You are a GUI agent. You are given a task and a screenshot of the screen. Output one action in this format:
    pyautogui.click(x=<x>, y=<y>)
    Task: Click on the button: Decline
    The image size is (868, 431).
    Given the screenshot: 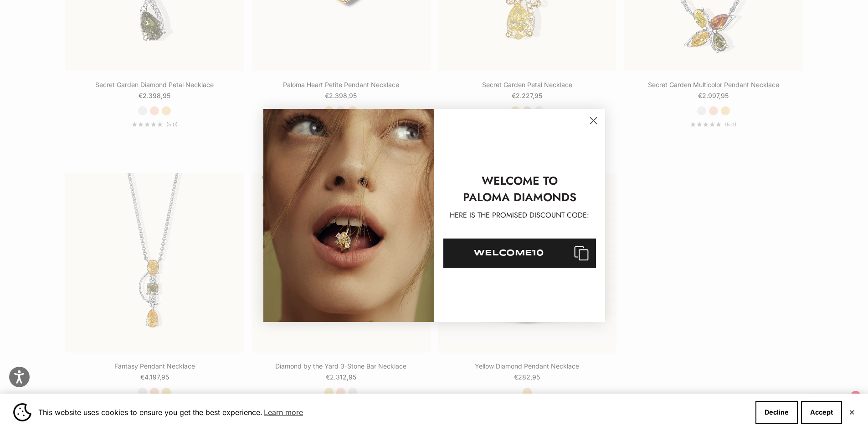 What is the action you would take?
    pyautogui.click(x=776, y=412)
    